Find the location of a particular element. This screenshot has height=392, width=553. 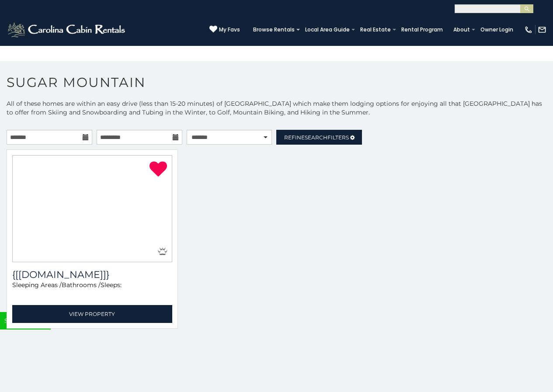

a: RefineSearchFilters is located at coordinates (319, 137).